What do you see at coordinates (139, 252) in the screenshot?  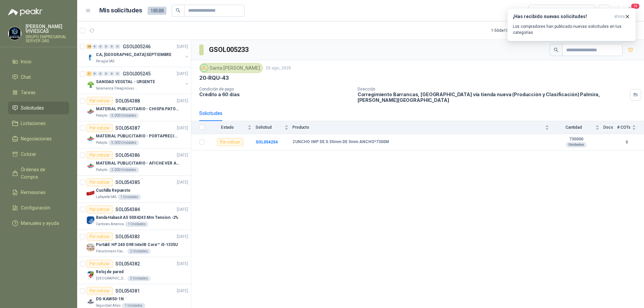 I see `div: 2 Unidades` at bounding box center [139, 252].